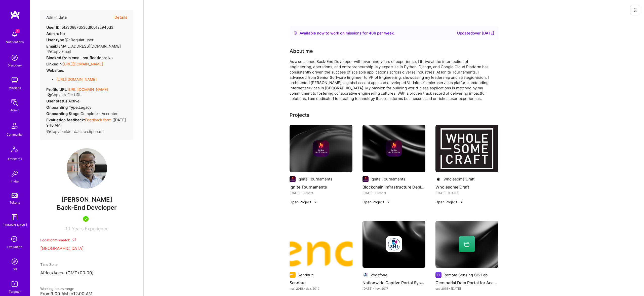 Image resolution: width=644 pixels, height=296 pixels. I want to click on strong: Onboarding Stage:, so click(63, 113).